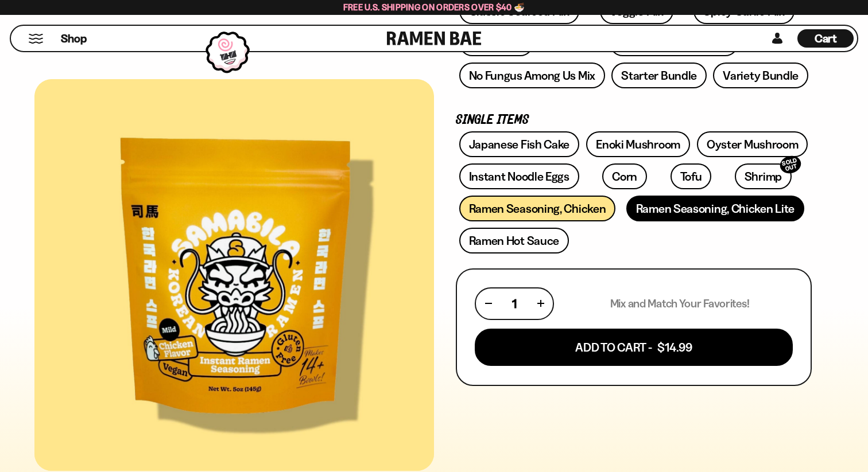  Describe the element at coordinates (519, 176) in the screenshot. I see `a: Instant Noodle Eggs` at that location.